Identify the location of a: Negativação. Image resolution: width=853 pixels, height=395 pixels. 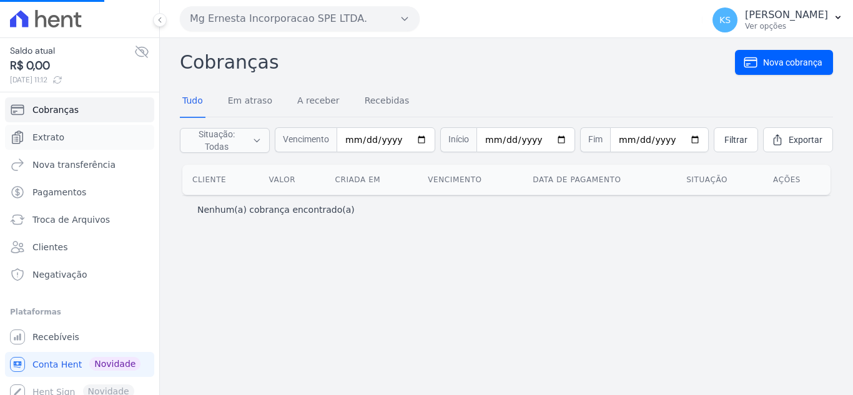
(79, 275).